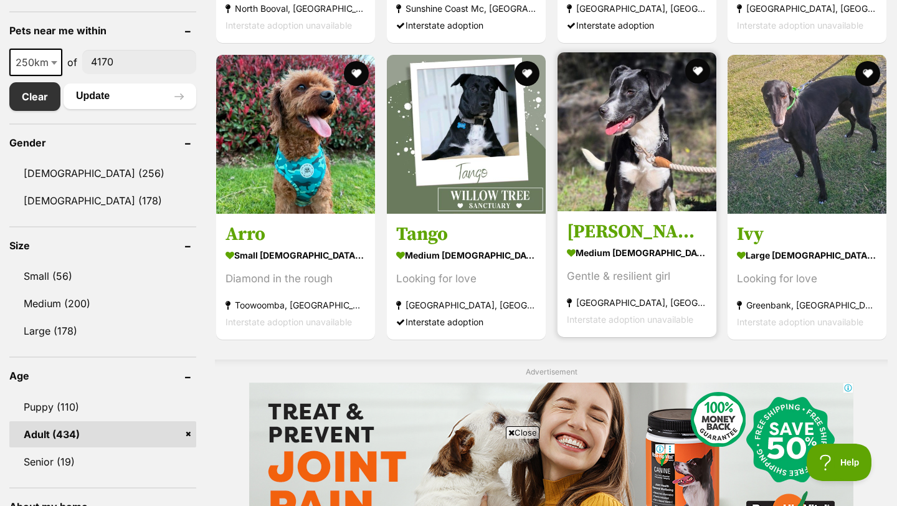 Image resolution: width=897 pixels, height=506 pixels. I want to click on span: Close, so click(522, 432).